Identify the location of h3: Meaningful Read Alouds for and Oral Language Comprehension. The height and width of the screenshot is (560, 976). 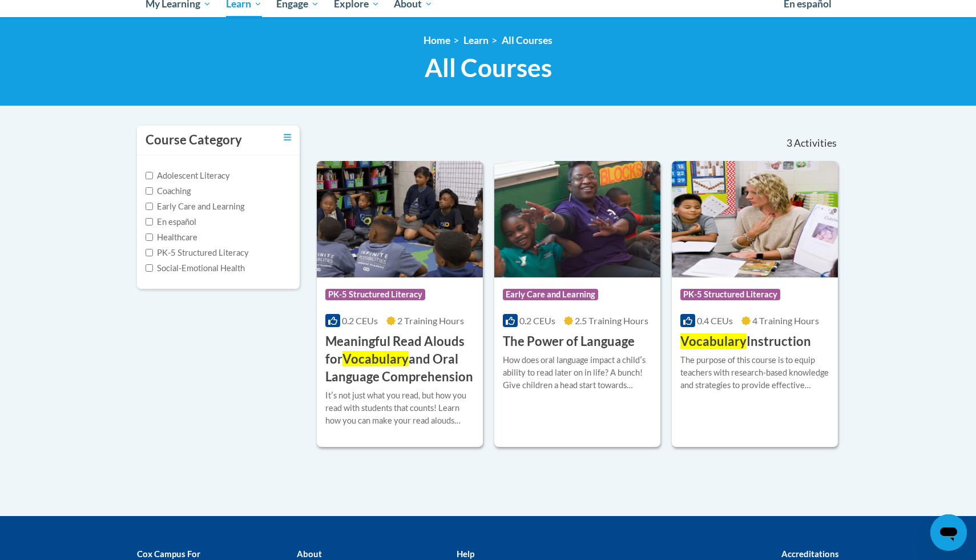
(400, 359).